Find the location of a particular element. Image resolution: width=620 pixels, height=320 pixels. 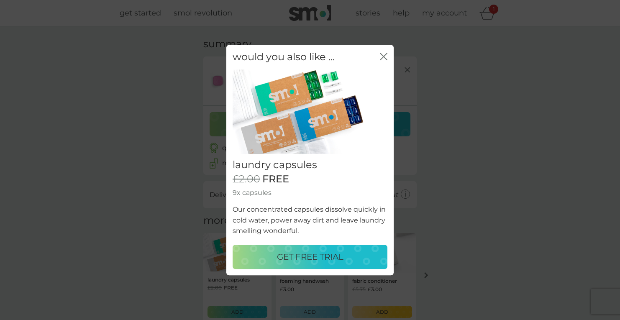

button: GET FREE TRIAL is located at coordinates (310, 257).